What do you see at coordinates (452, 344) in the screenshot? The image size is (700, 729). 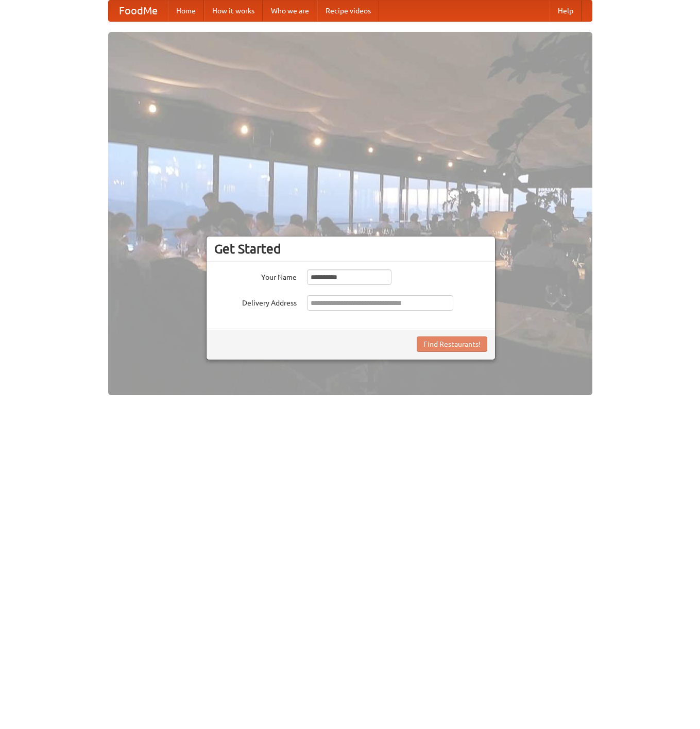 I see `button: Find Restaurants!` at bounding box center [452, 344].